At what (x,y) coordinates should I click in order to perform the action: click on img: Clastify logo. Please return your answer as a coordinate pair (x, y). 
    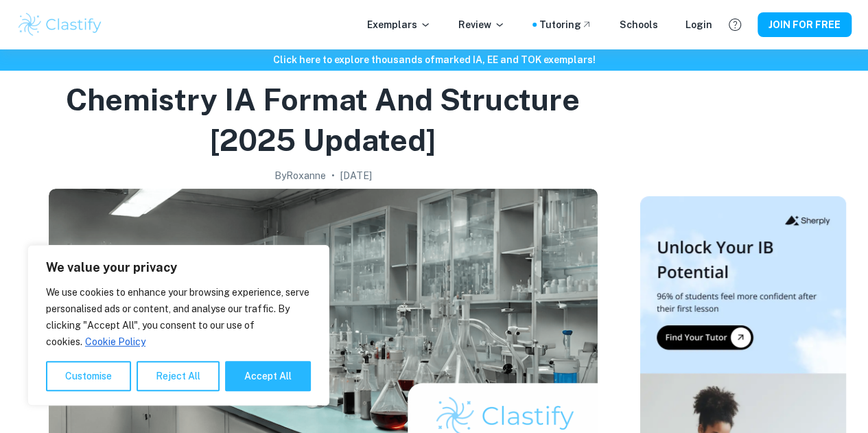
    Looking at the image, I should click on (59, 25).